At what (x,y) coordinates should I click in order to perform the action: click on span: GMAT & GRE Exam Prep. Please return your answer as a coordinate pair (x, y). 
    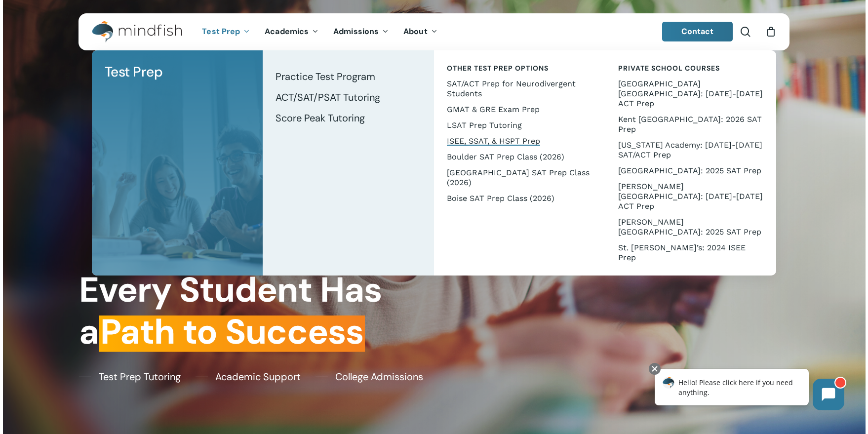
    Looking at the image, I should click on (493, 109).